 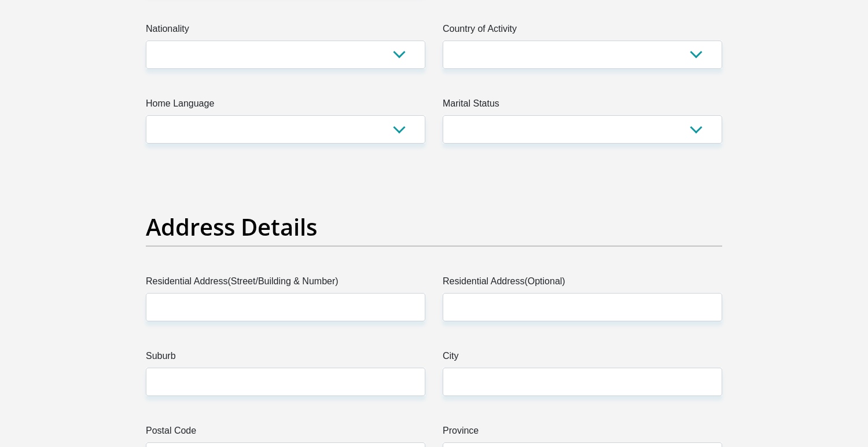 What do you see at coordinates (582, 359) in the screenshot?
I see `label: City` at bounding box center [582, 359].